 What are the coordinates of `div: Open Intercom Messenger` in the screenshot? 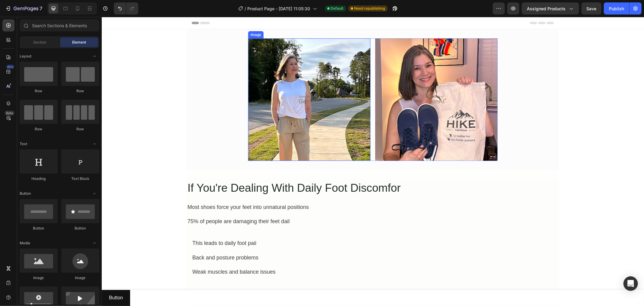 It's located at (631, 284).